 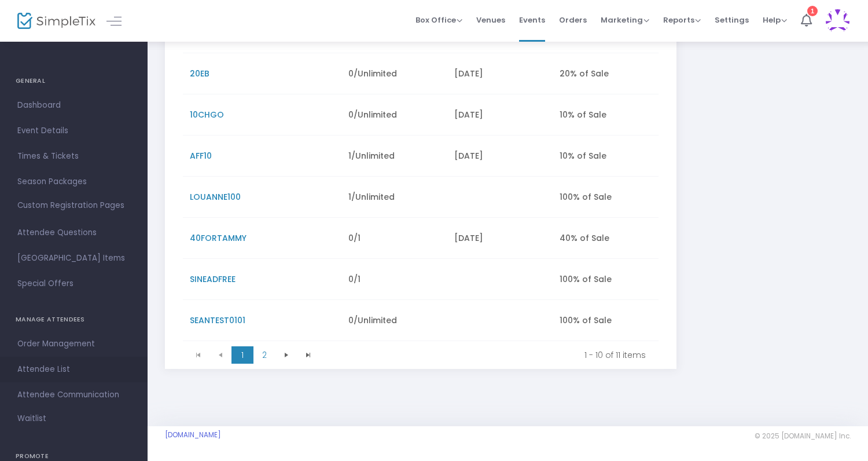 I want to click on span: 40FORTAMMY, so click(x=218, y=238).